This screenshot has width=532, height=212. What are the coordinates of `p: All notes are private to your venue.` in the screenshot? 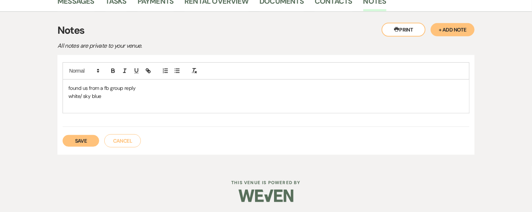 It's located at (186, 46).